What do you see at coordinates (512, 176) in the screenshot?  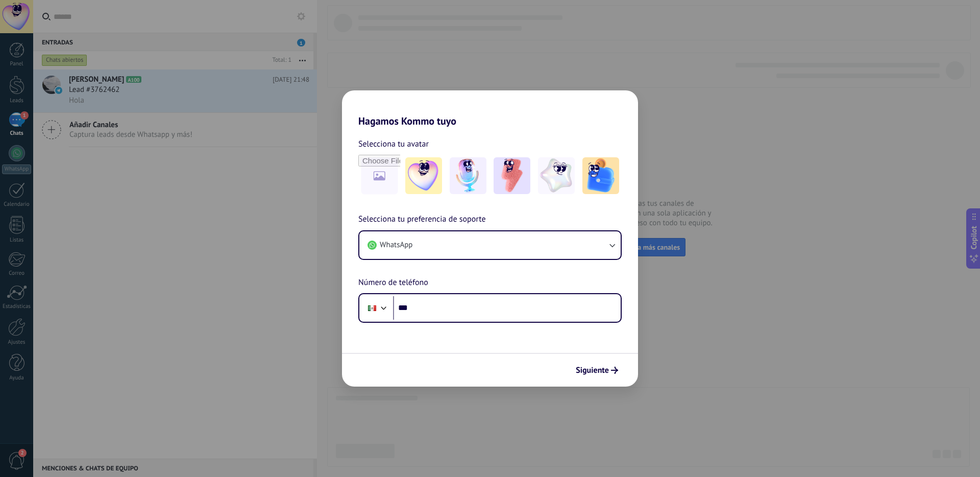 I see `img: -3.jpeg` at bounding box center [512, 176].